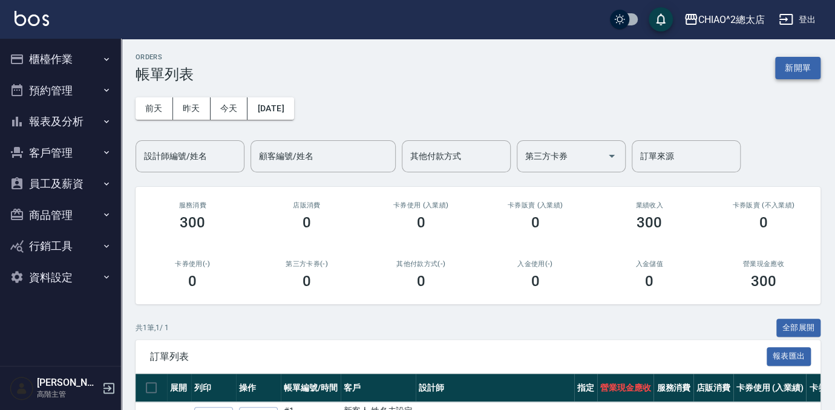 The width and height of the screenshot is (835, 410). I want to click on button: 員工及薪資, so click(60, 184).